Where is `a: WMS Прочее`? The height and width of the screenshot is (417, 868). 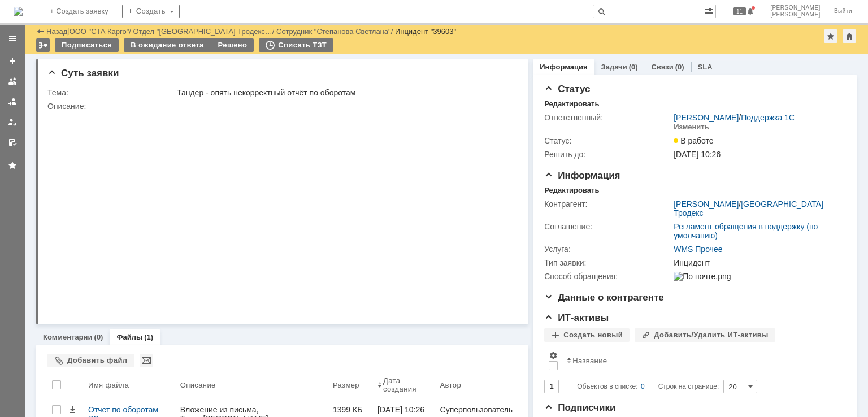
a: WMS Прочее is located at coordinates (698, 249).